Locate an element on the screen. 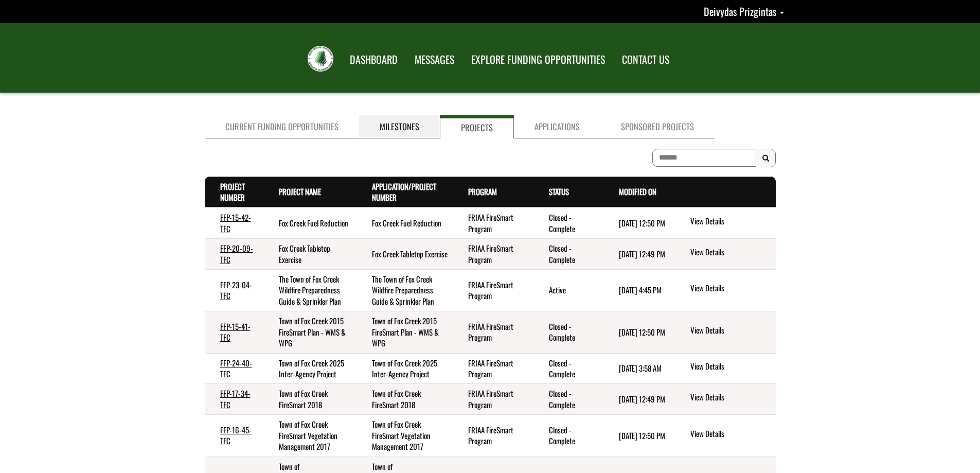 The height and width of the screenshot is (473, 980). a: FFP-15-42-TFC is located at coordinates (236, 222).